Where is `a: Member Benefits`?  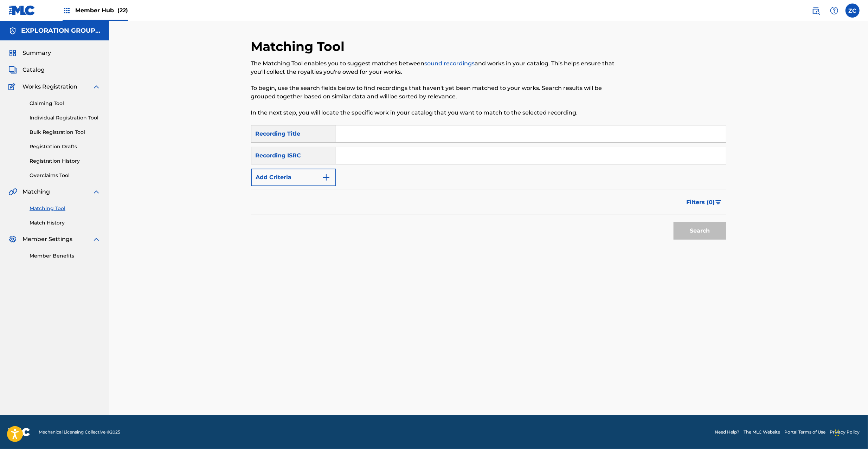
a: Member Benefits is located at coordinates (65, 256).